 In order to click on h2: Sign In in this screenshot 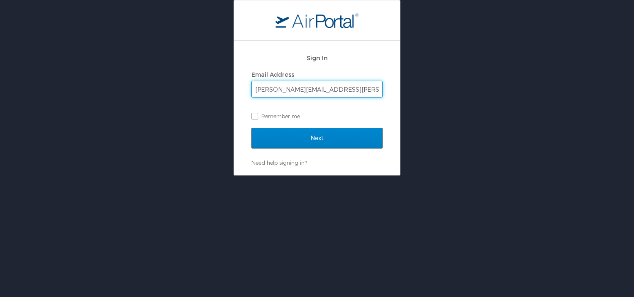, I will do `click(317, 58)`.